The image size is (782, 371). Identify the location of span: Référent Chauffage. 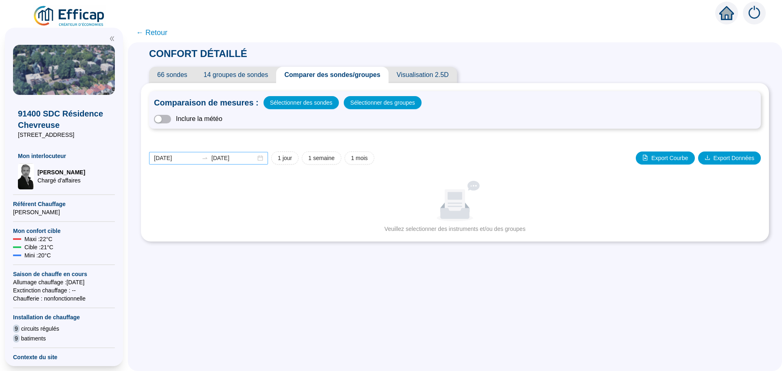
(64, 204).